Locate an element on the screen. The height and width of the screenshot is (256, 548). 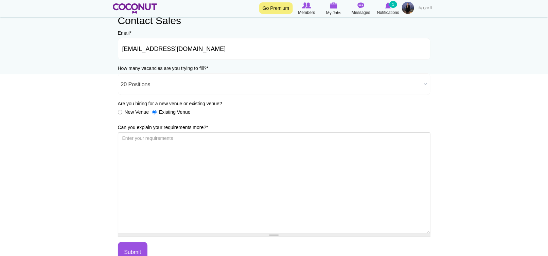
small: 1 is located at coordinates (393, 4).